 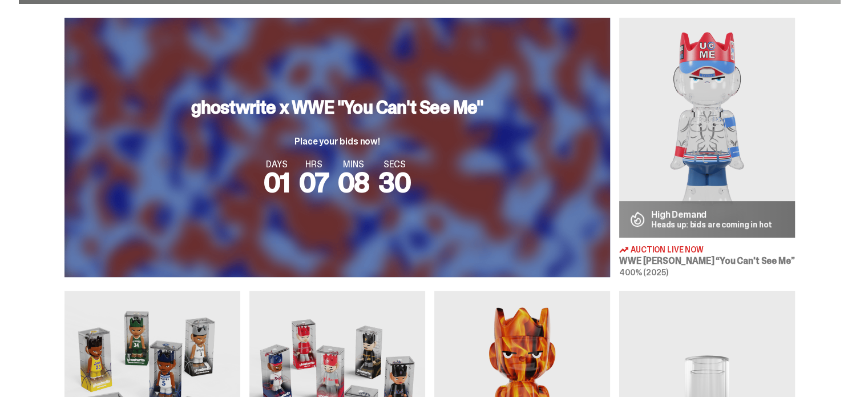 I want to click on p: High Demand, so click(x=711, y=215).